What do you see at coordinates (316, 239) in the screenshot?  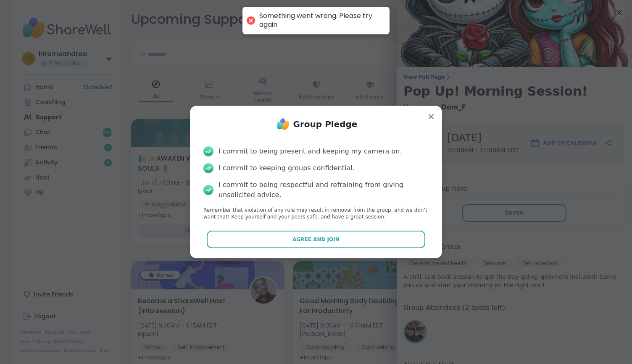 I see `button: Agree and Join` at bounding box center [316, 239].